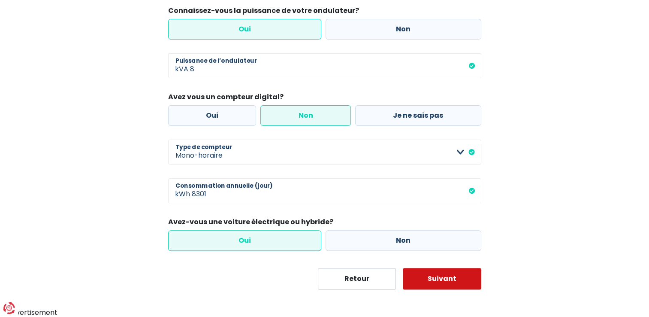  I want to click on span: kWh, so click(180, 191).